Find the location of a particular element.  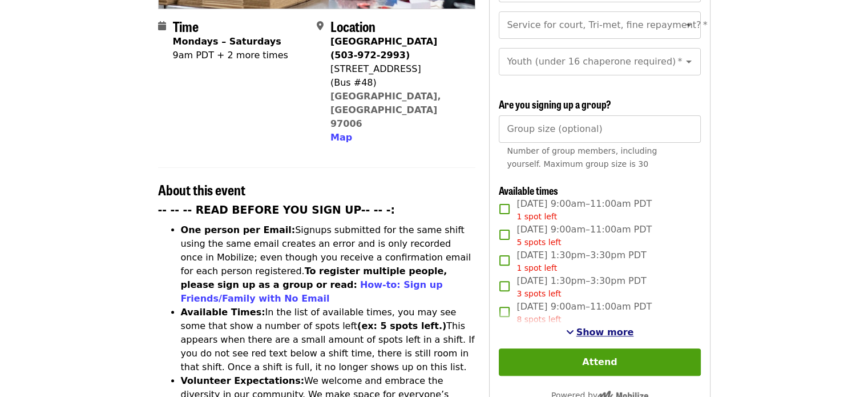

li: Signups submitted for the same shift using the same email creates an error and is only recorded o... is located at coordinates (328, 264).